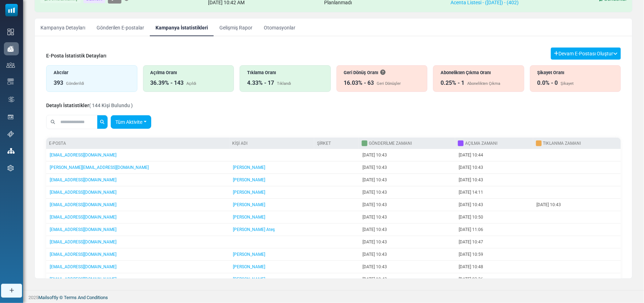 The width and height of the screenshot is (644, 303). What do you see at coordinates (359, 84) in the screenshot?
I see `div: 16.03% - 63` at bounding box center [359, 84].